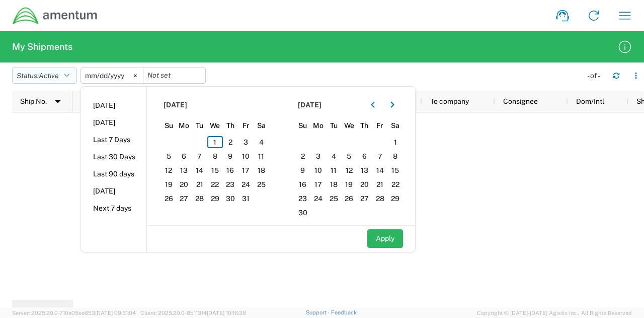  Describe the element at coordinates (385, 238) in the screenshot. I see `button: Apply` at that location.